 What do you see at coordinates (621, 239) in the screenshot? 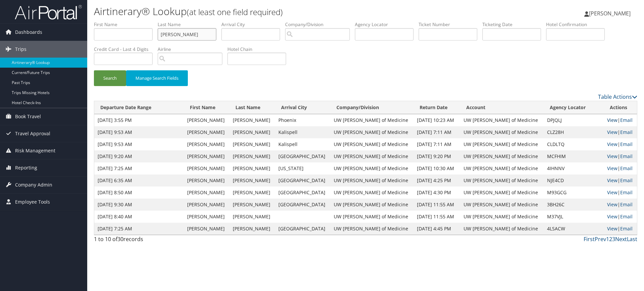
I see `a: Next` at bounding box center [621, 239].